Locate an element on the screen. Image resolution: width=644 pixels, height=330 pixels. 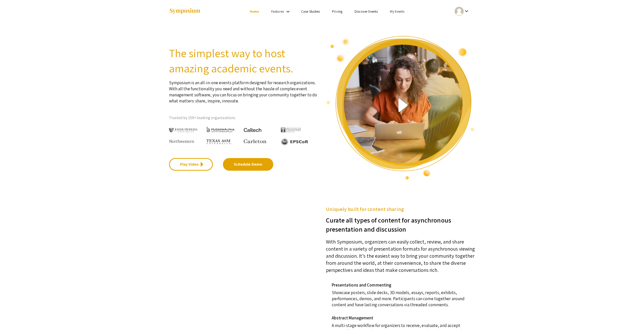
h3: Curate all types of content for asynchronous presentation and discussion is located at coordinates (400, 223).